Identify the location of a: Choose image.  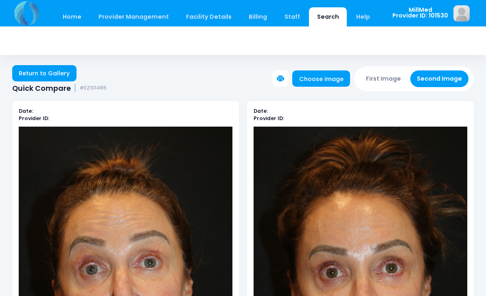
(321, 78).